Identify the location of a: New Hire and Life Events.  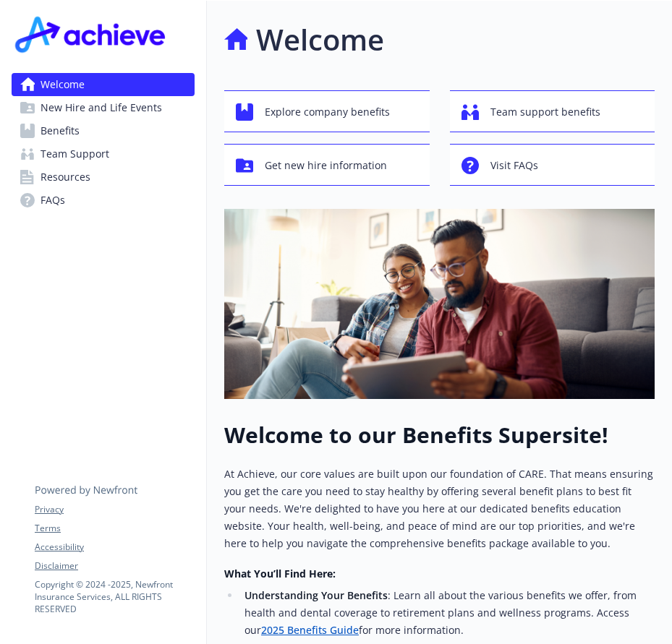
(103, 108).